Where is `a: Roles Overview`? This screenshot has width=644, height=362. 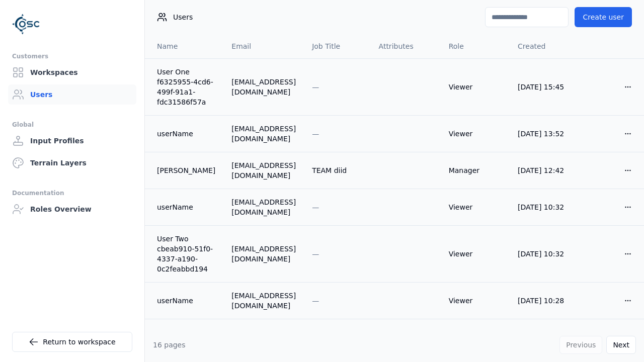
a: Roles Overview is located at coordinates (72, 209).